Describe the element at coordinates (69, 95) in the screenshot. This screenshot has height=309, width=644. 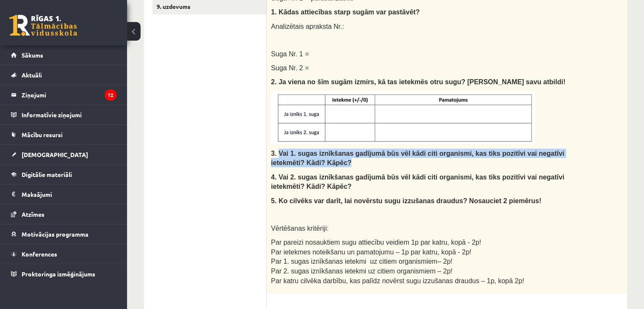
I see `legend: Ziņojumi` at that location.